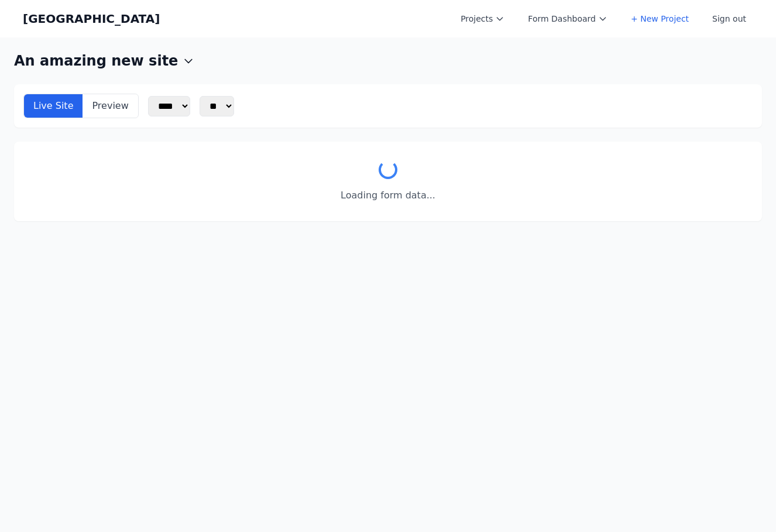 The height and width of the screenshot is (532, 776). Describe the element at coordinates (567, 19) in the screenshot. I see `button: Form Dashboard` at that location.